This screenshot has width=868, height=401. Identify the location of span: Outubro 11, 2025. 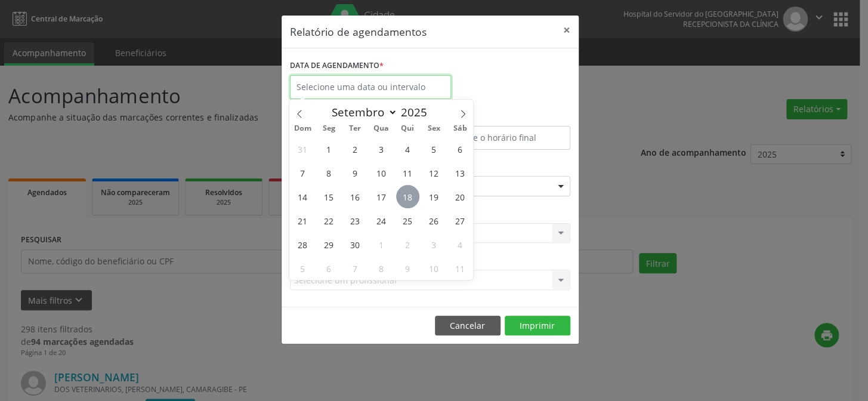
(459, 268).